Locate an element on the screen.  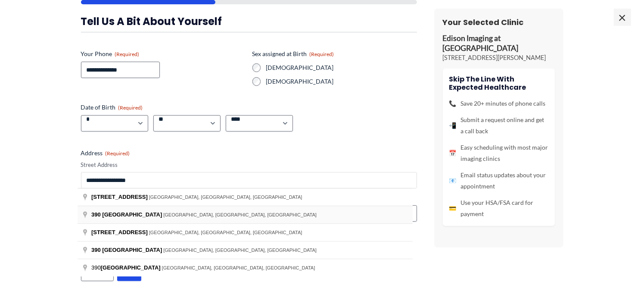
legend: Sex assigned at Birth is located at coordinates (293, 54).